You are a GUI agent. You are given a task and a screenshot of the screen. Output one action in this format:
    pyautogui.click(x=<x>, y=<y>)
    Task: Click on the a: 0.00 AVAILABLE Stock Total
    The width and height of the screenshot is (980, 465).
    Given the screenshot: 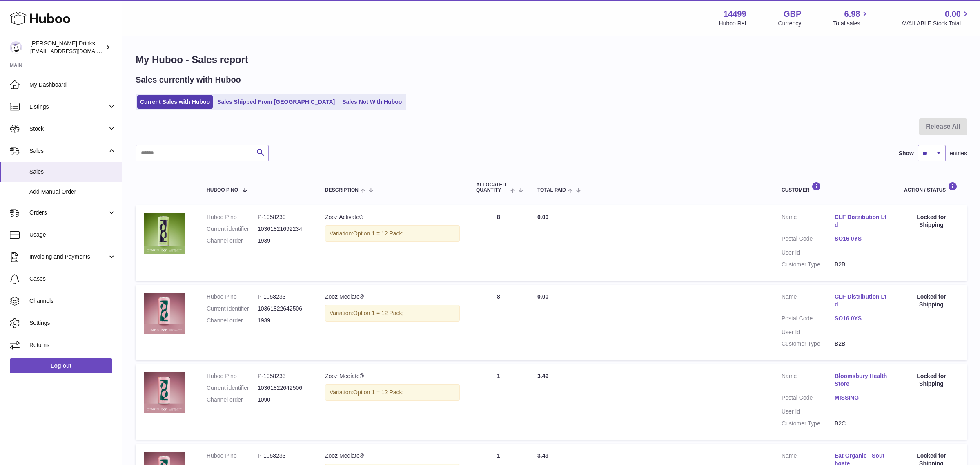 What is the action you would take?
    pyautogui.click(x=935, y=18)
    